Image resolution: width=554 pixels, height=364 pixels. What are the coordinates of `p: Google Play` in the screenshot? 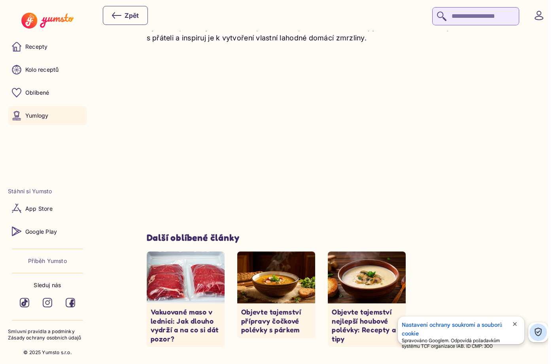 It's located at (41, 231).